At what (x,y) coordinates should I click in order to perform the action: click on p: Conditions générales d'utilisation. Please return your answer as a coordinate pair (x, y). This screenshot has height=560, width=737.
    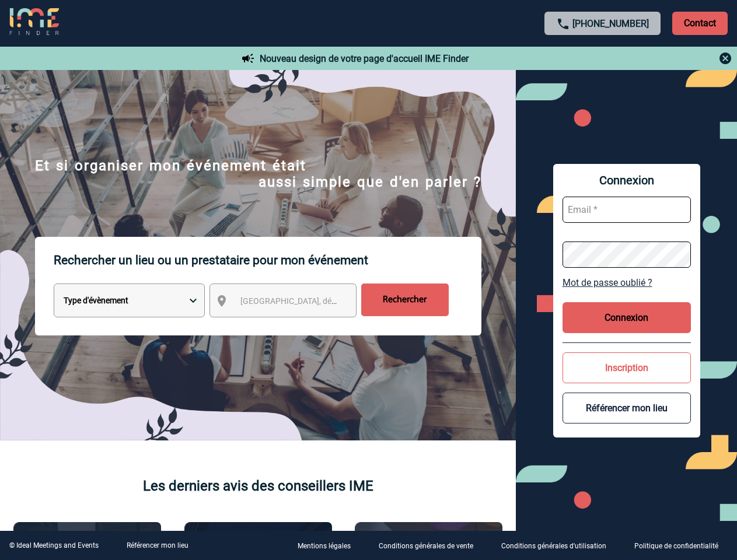
    Looking at the image, I should click on (553, 547).